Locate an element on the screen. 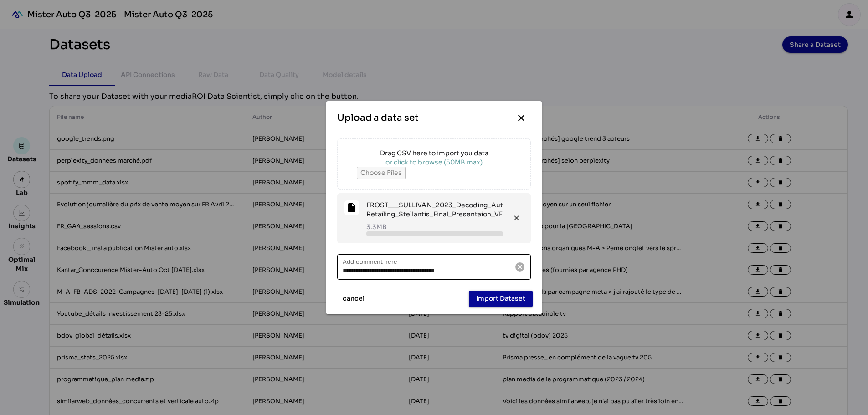  i: insert_drive_file is located at coordinates (352, 208).